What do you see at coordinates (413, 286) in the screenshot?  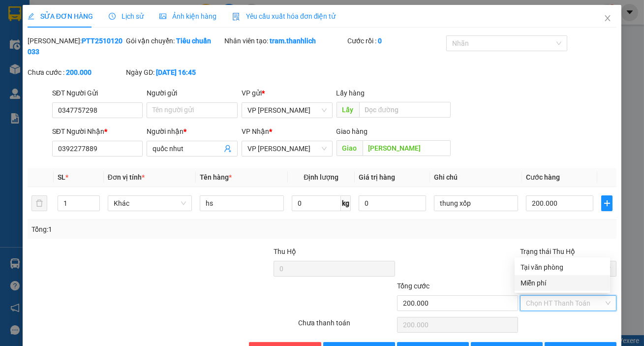 I see `span: Tổng cước` at bounding box center [413, 286].